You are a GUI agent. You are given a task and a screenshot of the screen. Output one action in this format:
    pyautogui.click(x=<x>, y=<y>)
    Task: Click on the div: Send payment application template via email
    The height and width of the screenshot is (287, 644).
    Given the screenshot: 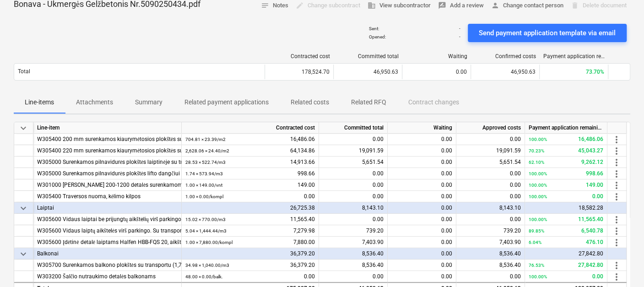 What is the action you would take?
    pyautogui.click(x=547, y=33)
    